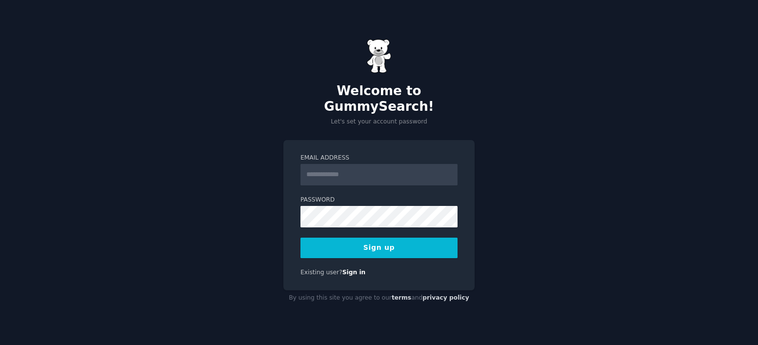 This screenshot has height=345, width=758. What do you see at coordinates (354, 272) in the screenshot?
I see `a: Sign in` at bounding box center [354, 272].